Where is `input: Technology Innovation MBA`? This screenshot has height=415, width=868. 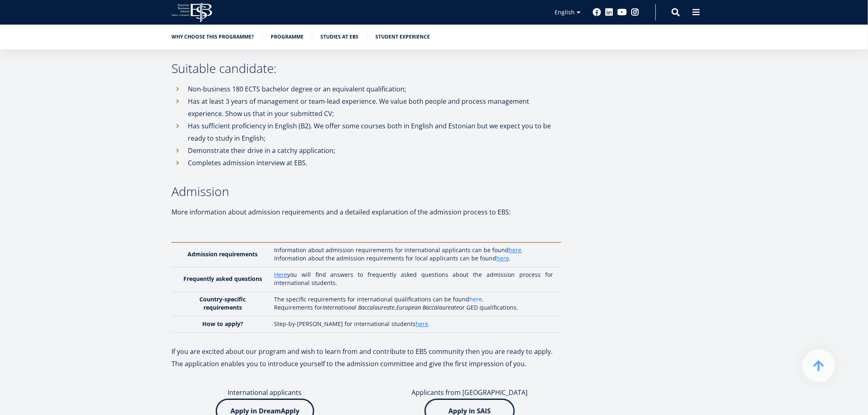 input: Technology Innovation MBA is located at coordinates (5, 139).